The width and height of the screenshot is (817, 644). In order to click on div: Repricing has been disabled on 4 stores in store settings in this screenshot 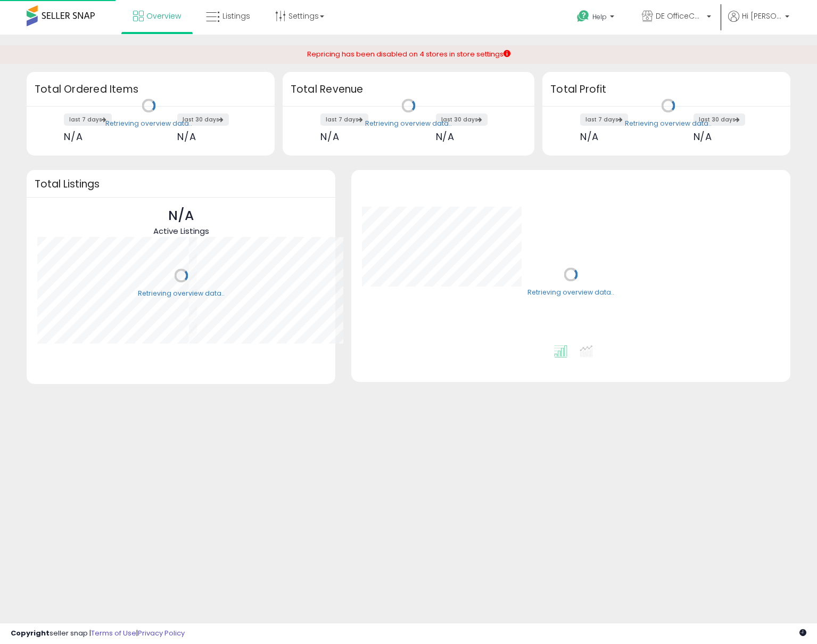, I will do `click(408, 54)`.